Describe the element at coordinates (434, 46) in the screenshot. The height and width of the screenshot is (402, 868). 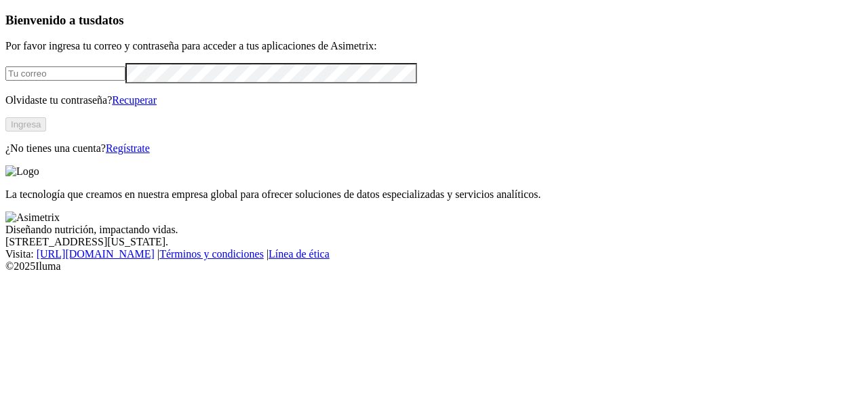
I see `p: Por favor ingresa tu correo y contraseña para acceder a tus aplicaciones de Asimetrix:` at that location.